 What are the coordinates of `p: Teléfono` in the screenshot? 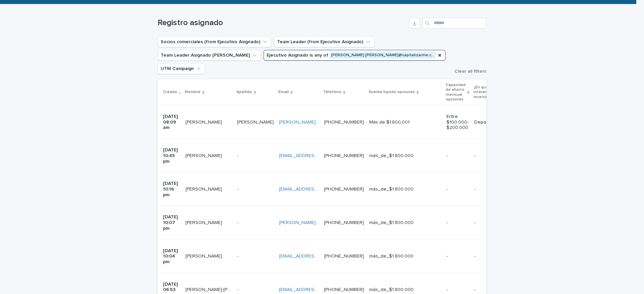 It's located at (333, 92).